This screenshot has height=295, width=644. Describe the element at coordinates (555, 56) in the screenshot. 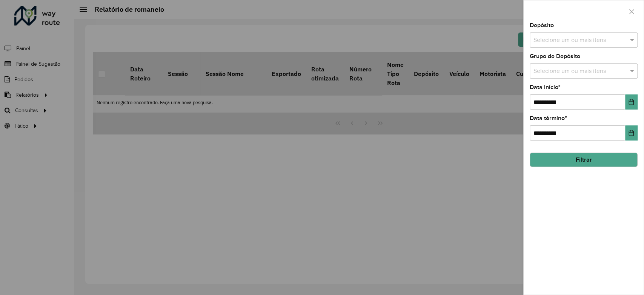

I see `label: Grupo de Depósito` at that location.